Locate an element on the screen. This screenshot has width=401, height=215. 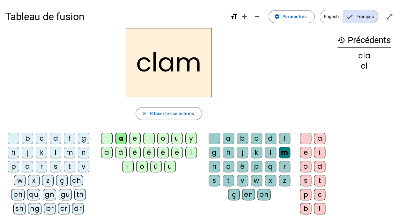
h3: Précédents is located at coordinates (364, 40).